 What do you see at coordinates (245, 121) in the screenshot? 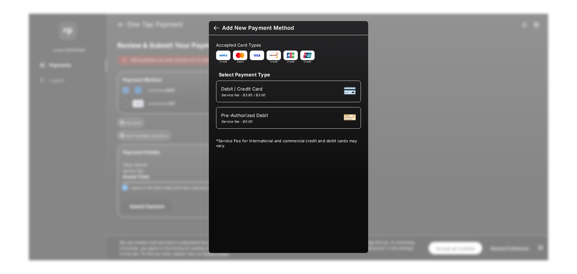
I see `div: Service fee - $0.00` at bounding box center [245, 121].